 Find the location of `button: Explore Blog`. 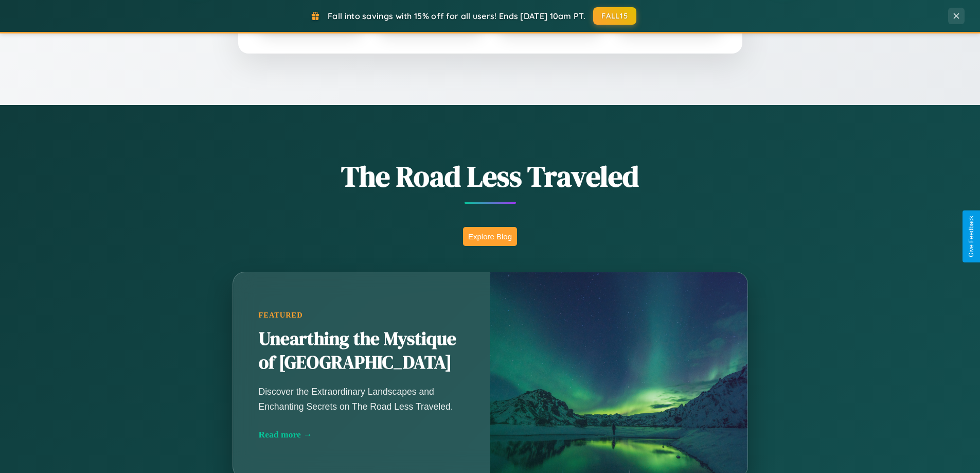

button: Explore Blog is located at coordinates (490, 236).